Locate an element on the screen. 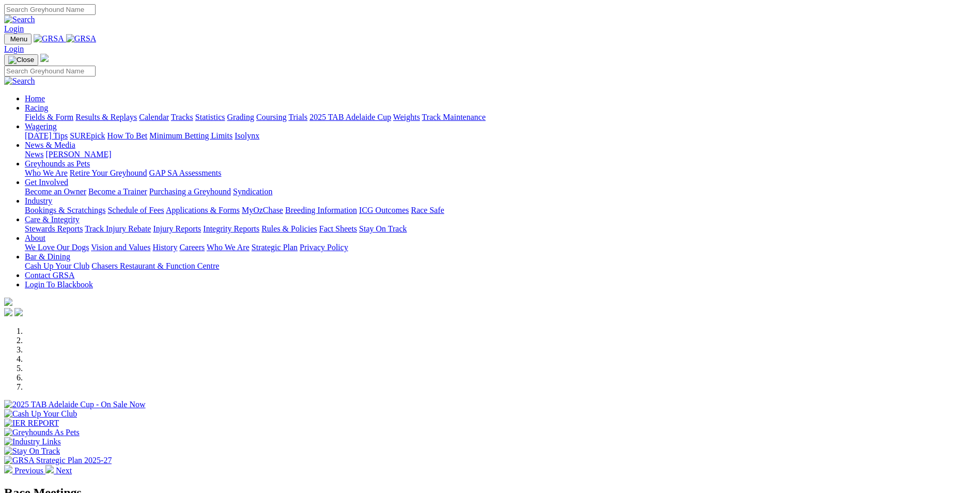  div: Greyhounds as Pets is located at coordinates (500, 173).